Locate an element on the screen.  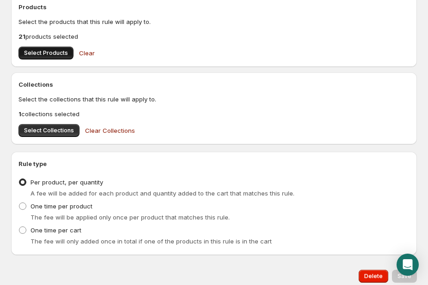
span: One time per product is located at coordinates (61, 206).